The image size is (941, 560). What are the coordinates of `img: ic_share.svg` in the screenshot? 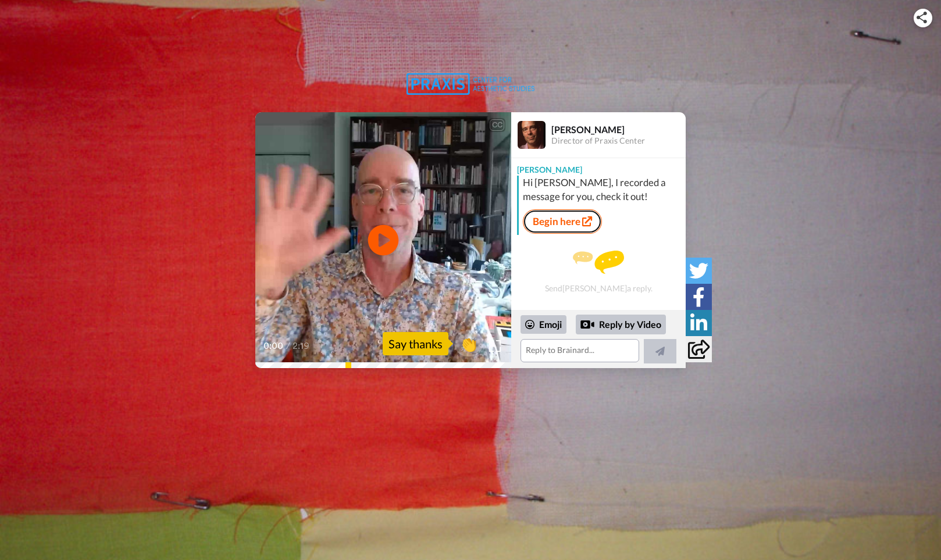 It's located at (922, 17).